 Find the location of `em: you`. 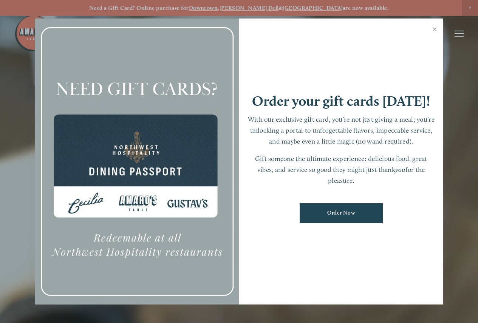

em: you is located at coordinates (400, 169).